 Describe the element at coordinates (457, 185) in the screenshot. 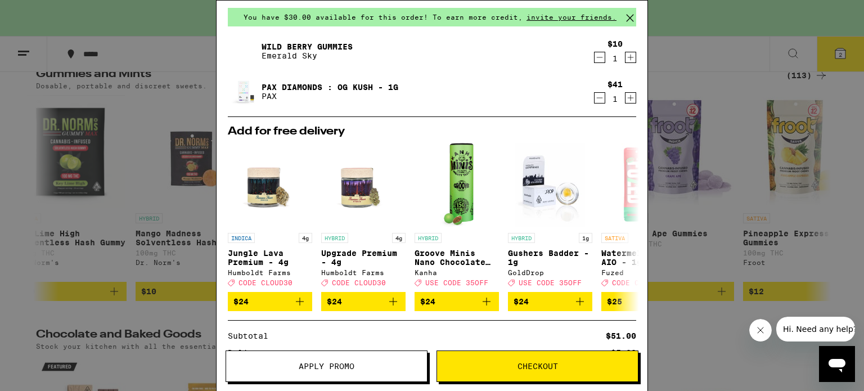

I see `img: Kanha - Groove Minis Nano Chocolate Bites` at that location.